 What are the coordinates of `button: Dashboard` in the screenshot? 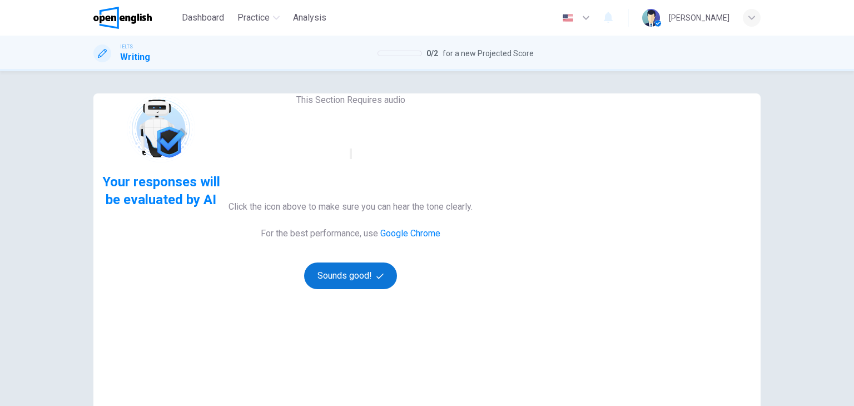 It's located at (203, 18).